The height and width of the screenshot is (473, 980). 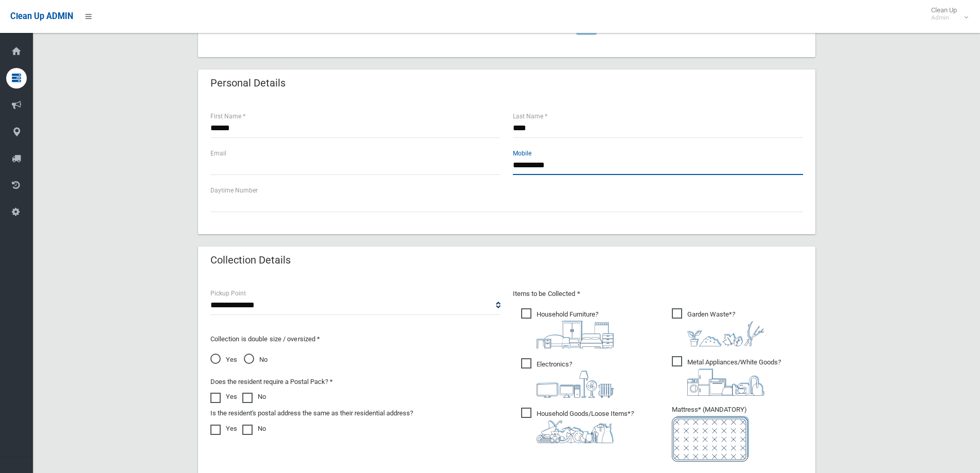 What do you see at coordinates (256, 360) in the screenshot?
I see `span: No` at bounding box center [256, 360].